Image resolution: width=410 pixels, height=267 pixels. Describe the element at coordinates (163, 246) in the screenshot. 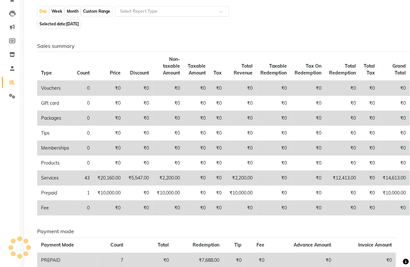

I see `span: Total` at that location.